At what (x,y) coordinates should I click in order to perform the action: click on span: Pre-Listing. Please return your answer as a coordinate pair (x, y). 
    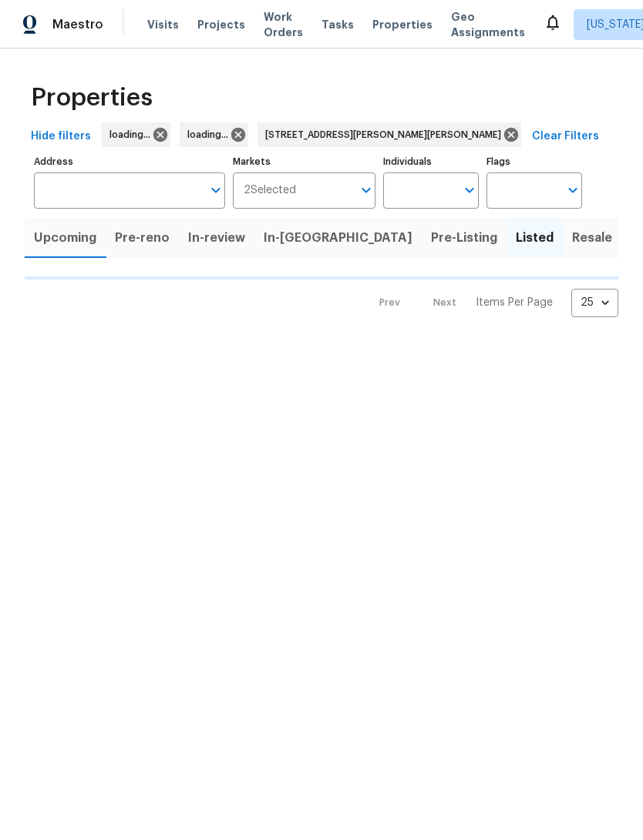
    Looking at the image, I should click on (464, 238).